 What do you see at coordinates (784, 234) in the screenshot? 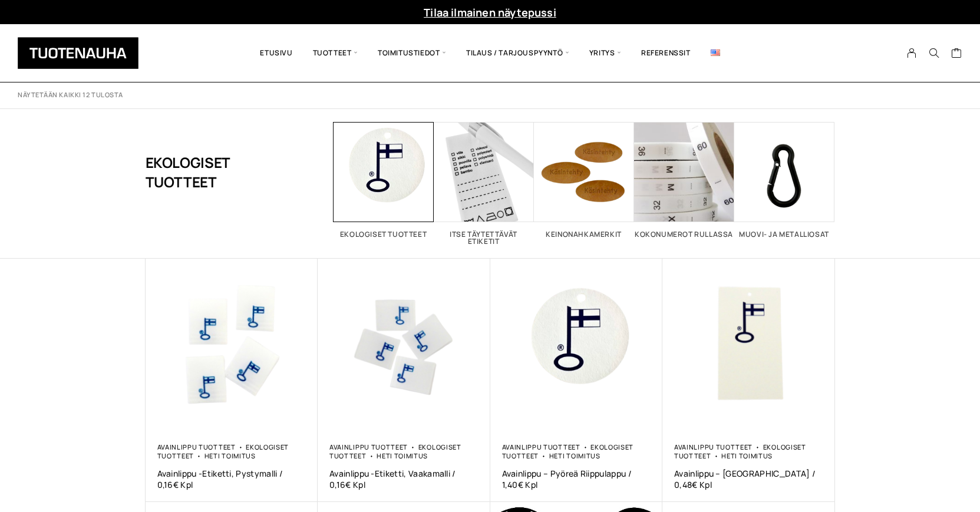
I see `h2: Muovi- ja metalliosat` at bounding box center [784, 234].